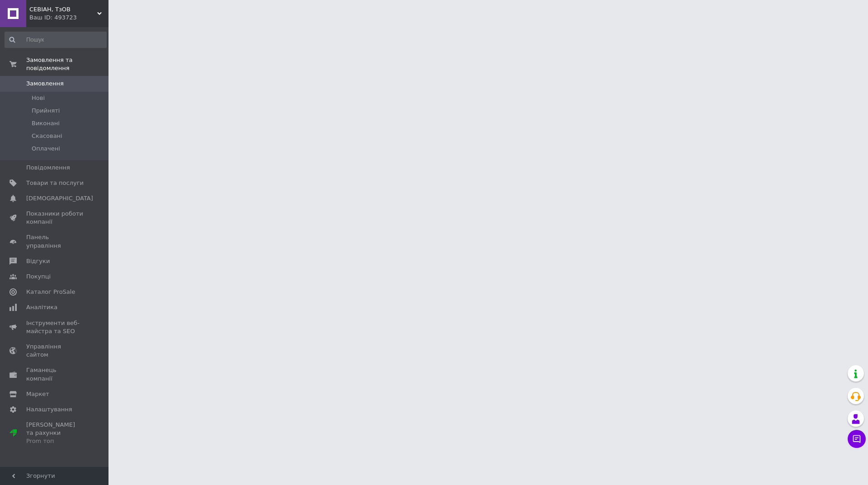 This screenshot has width=868, height=485. Describe the element at coordinates (54, 184) in the screenshot. I see `span: Товари та послуги` at that location.